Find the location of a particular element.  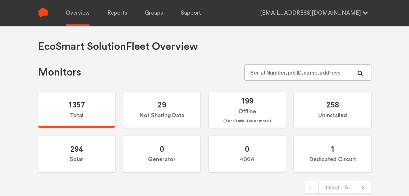

label: Uninstalled is located at coordinates (333, 110).